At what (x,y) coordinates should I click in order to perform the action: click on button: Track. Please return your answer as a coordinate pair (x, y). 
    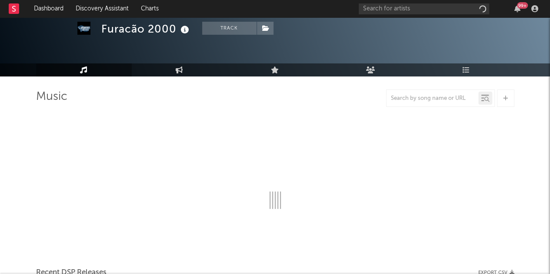
    Looking at the image, I should click on (229, 28).